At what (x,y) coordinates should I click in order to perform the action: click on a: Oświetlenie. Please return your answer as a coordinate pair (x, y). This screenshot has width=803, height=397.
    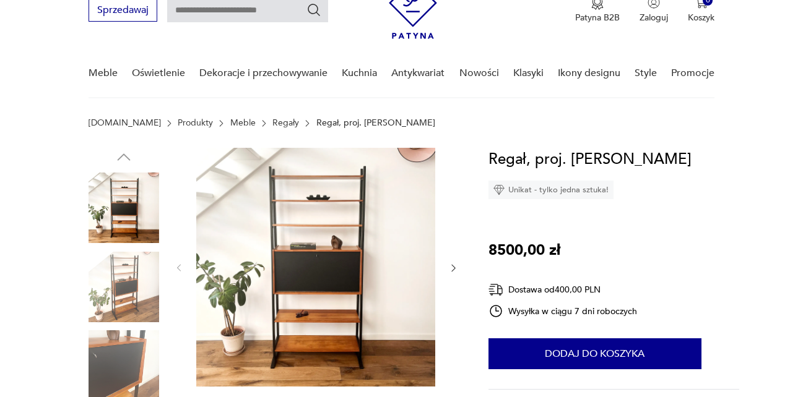
    Looking at the image, I should click on (158, 73).